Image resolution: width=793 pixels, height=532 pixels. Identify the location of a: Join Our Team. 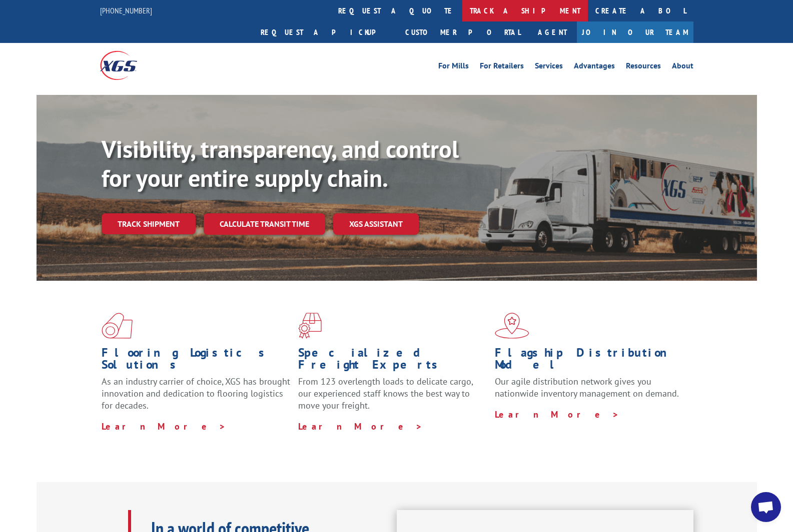
(635, 32).